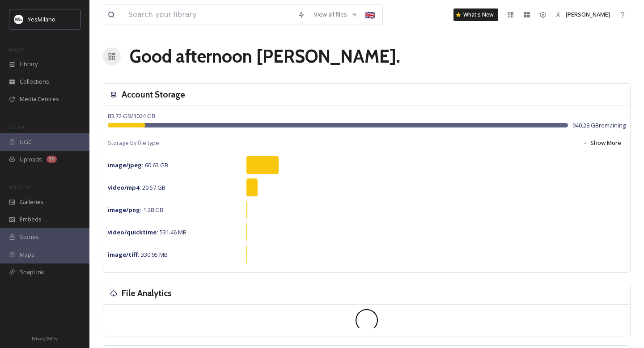 The image size is (644, 348). I want to click on h3: Account Storage, so click(153, 94).